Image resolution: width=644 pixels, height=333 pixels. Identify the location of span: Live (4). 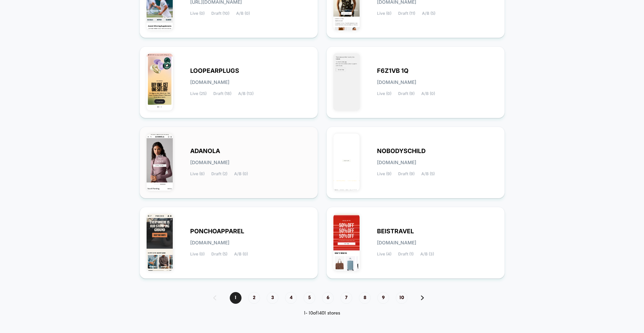
(384, 254).